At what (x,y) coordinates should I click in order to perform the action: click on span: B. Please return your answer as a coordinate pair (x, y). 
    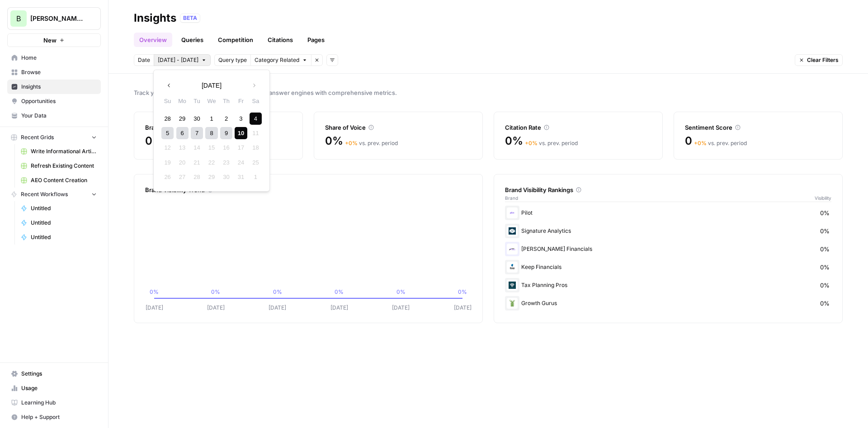
    Looking at the image, I should click on (18, 18).